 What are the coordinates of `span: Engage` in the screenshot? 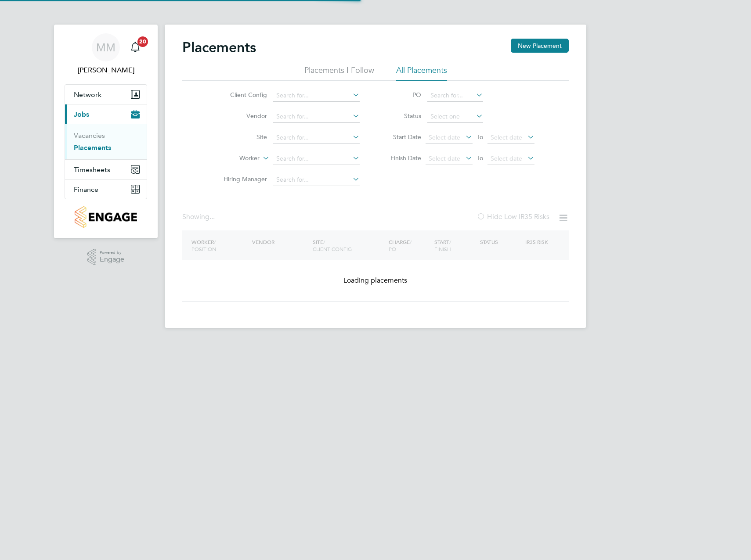 It's located at (112, 259).